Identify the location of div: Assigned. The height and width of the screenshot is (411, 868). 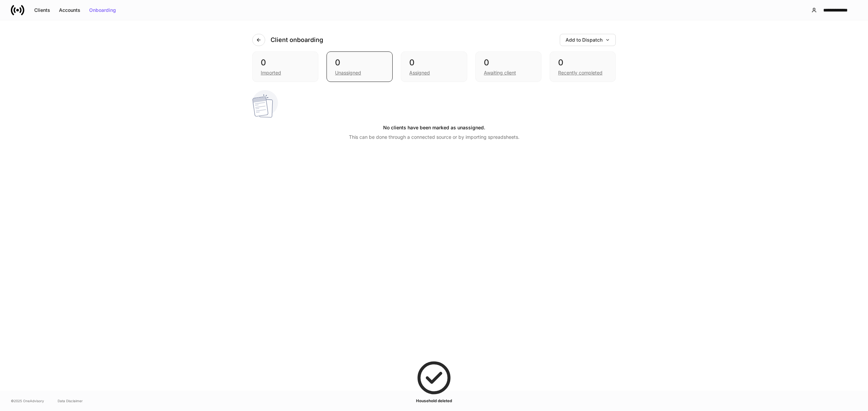
(419, 73).